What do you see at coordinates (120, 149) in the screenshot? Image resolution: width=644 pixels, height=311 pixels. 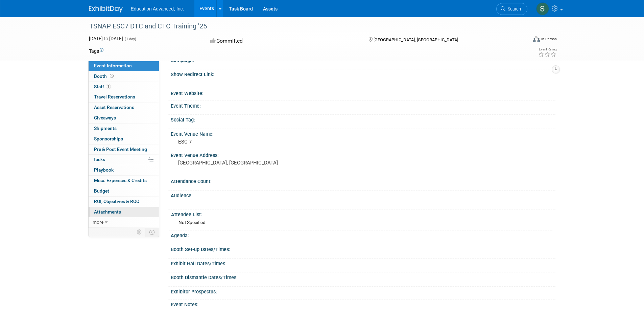 I see `span: Pre & Post Event Meeting` at bounding box center [120, 149].